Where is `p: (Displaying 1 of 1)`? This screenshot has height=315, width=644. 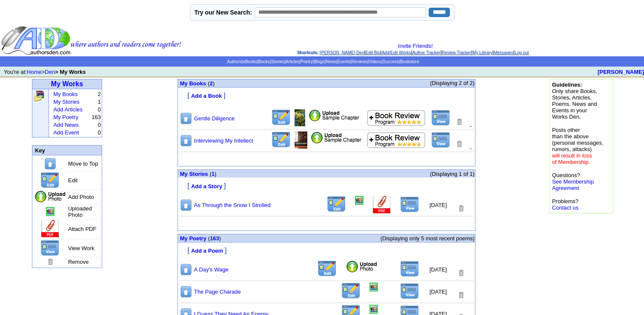
p: (Displaying 1 of 1) is located at coordinates (395, 173).